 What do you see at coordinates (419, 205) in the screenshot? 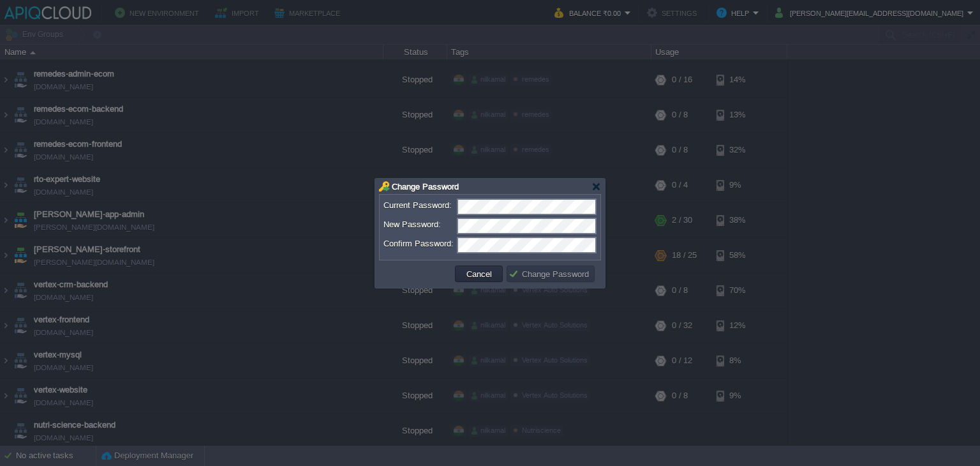
I see `label: Current Password:` at bounding box center [419, 205].